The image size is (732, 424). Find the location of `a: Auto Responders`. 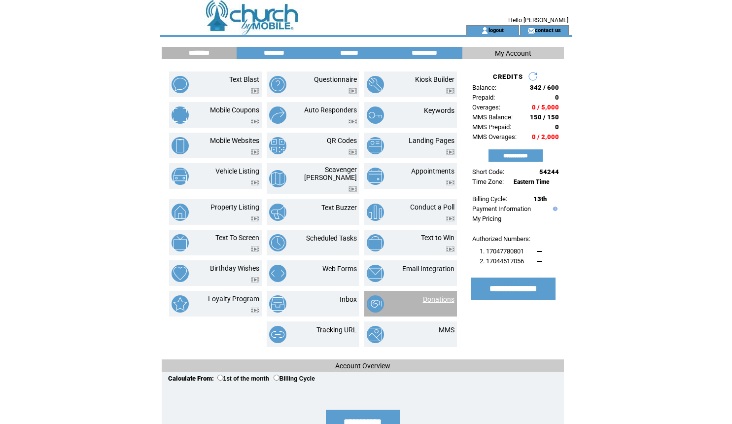

a: Auto Responders is located at coordinates (330, 110).